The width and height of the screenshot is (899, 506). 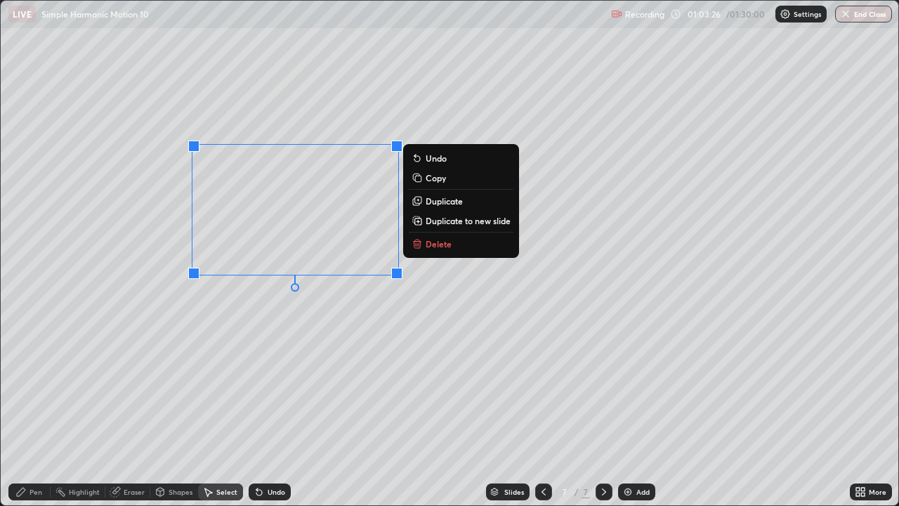 What do you see at coordinates (645, 14) in the screenshot?
I see `p: Recording` at bounding box center [645, 14].